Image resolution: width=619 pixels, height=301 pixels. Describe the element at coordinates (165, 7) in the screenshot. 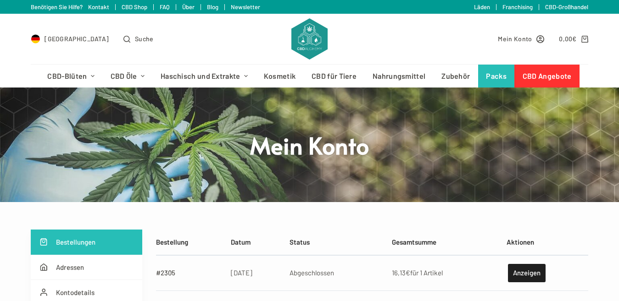

I see `a: FAQ` at that location.